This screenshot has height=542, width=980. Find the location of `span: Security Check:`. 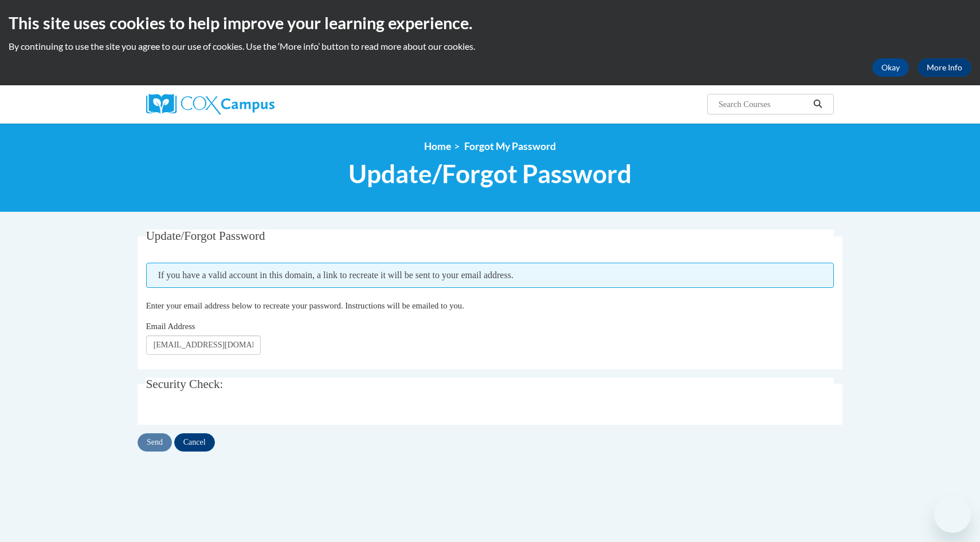

span: Security Check: is located at coordinates (185, 384).